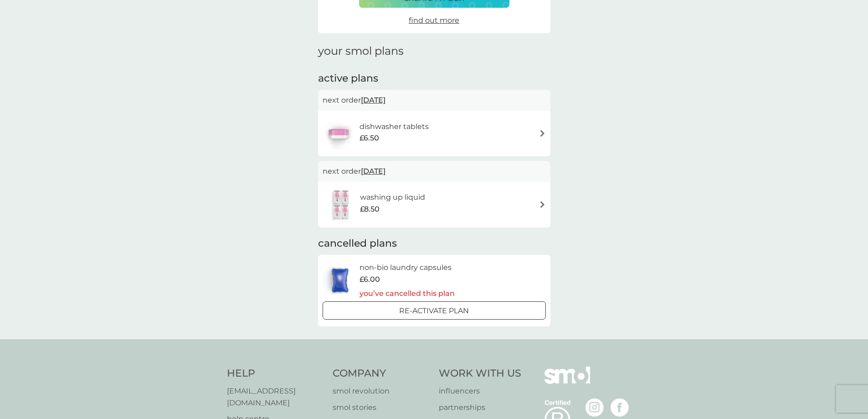  What do you see at coordinates (407, 293) in the screenshot?
I see `p: you’ve cancelled this plan` at bounding box center [407, 293].